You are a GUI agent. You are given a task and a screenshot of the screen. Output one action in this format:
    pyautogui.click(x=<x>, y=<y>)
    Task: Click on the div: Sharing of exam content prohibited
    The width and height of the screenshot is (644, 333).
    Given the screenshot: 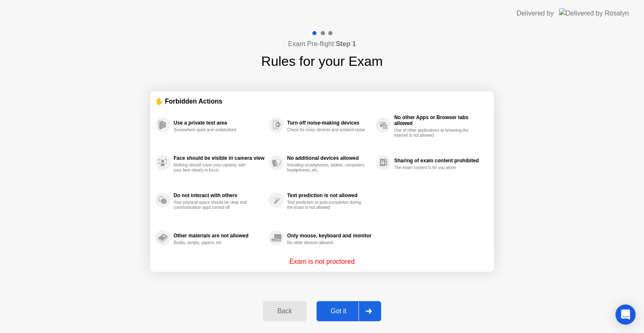 What is the action you would take?
    pyautogui.click(x=440, y=160)
    